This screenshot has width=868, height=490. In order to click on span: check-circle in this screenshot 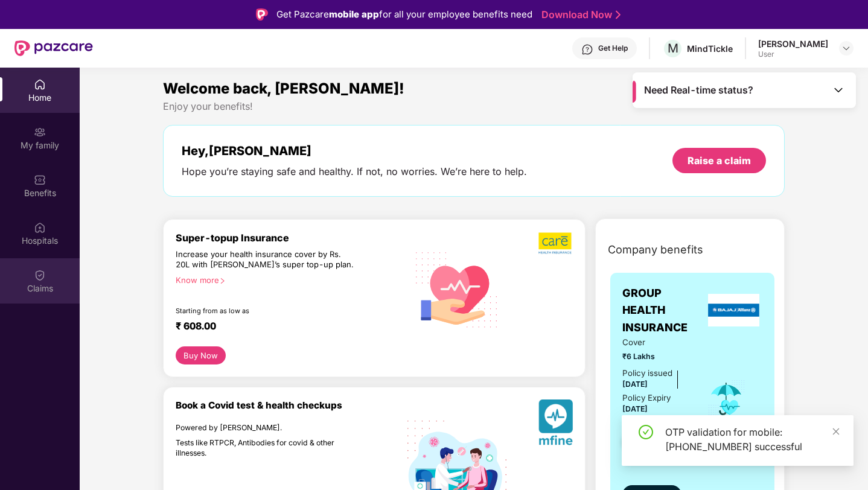, I will do `click(646, 432)`.